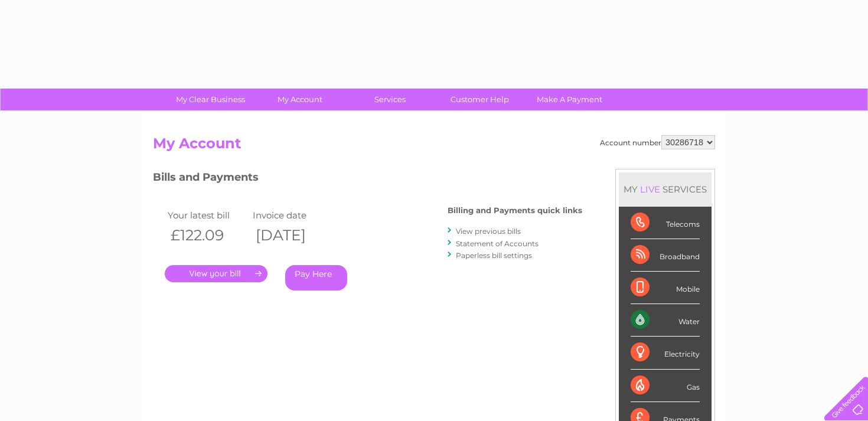 The image size is (868, 421). Describe the element at coordinates (665, 288) in the screenshot. I see `div: Mobile` at that location.